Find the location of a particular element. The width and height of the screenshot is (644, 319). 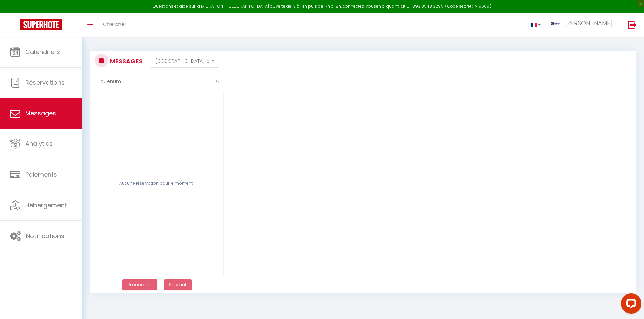

button: Previous is located at coordinates (140, 285).